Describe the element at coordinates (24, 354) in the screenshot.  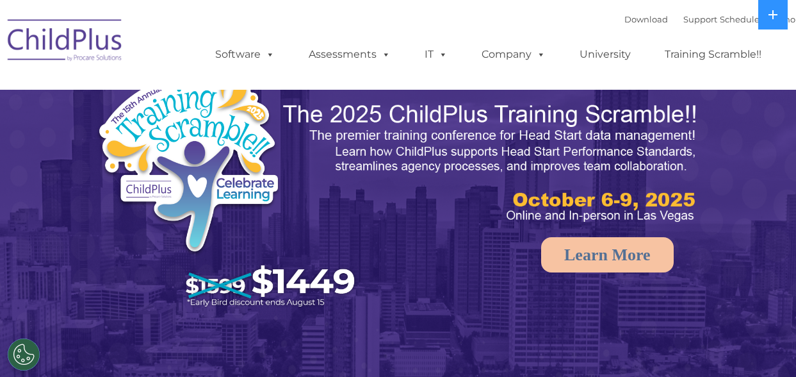
I see `button: Cookies Settings` at that location.